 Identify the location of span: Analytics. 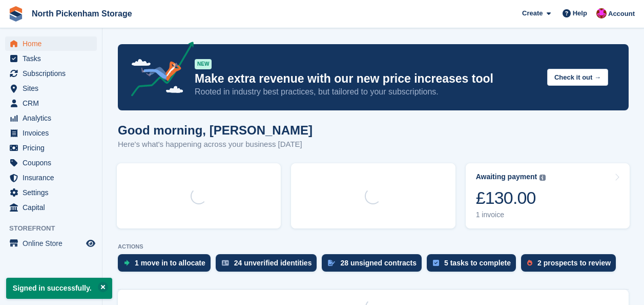
(54, 118).